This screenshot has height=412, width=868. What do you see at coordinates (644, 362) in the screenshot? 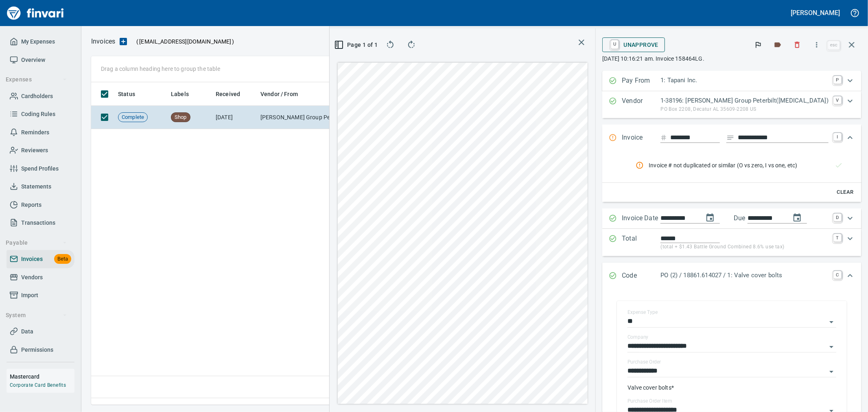
I see `label: Purchase Order` at bounding box center [644, 362].